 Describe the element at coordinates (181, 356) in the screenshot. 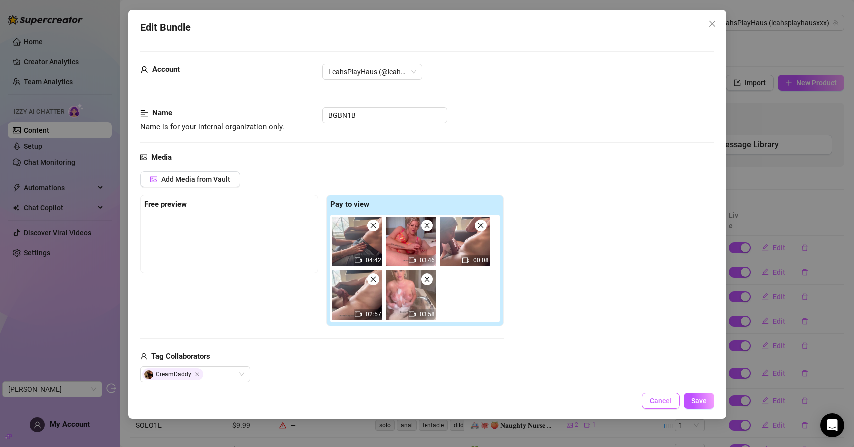

I see `strong: Tag Collaborators` at that location.